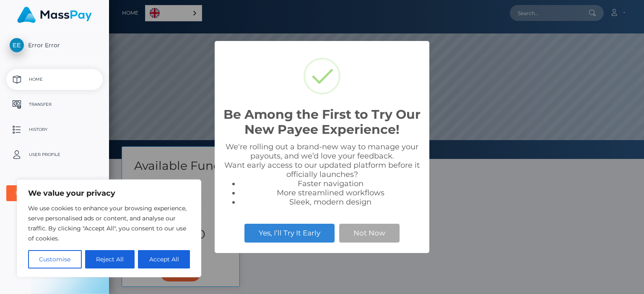  What do you see at coordinates (55, 15) in the screenshot?
I see `img: MassPay` at bounding box center [55, 15].